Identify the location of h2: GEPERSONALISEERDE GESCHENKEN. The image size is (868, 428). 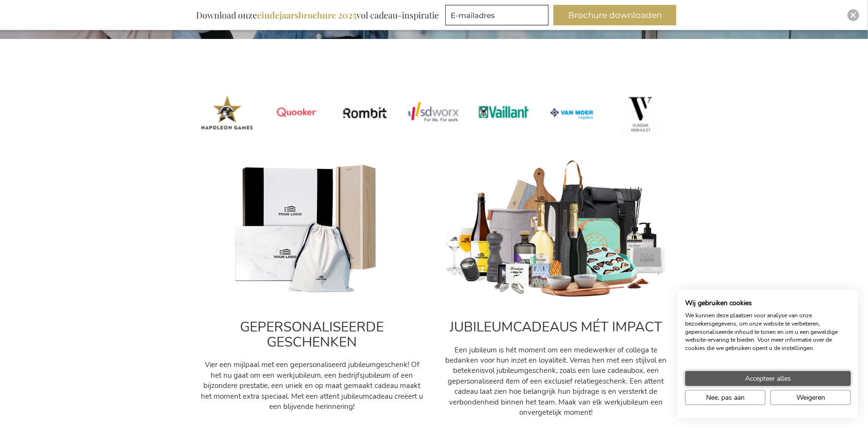
(312, 335).